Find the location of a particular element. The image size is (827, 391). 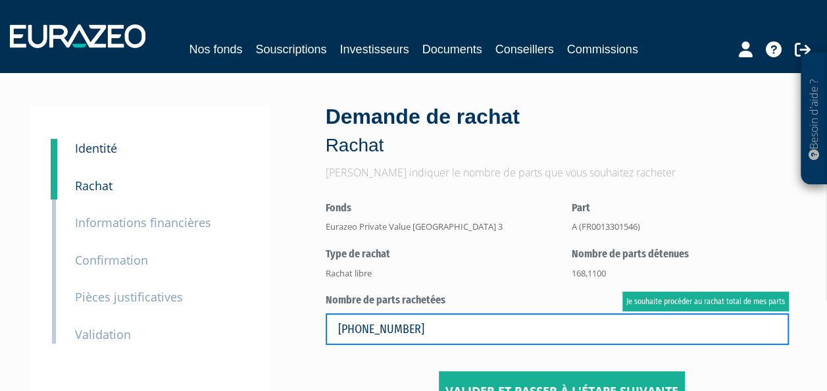

a: Souscriptions is located at coordinates (291, 49).